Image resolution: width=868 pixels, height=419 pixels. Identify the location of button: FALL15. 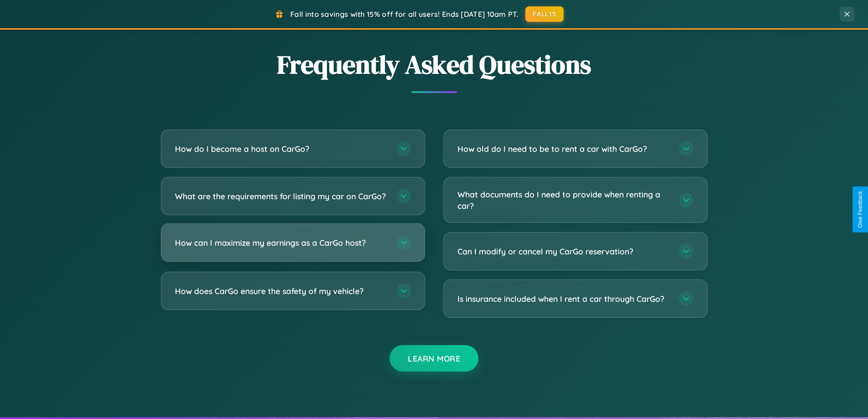
(545, 14).